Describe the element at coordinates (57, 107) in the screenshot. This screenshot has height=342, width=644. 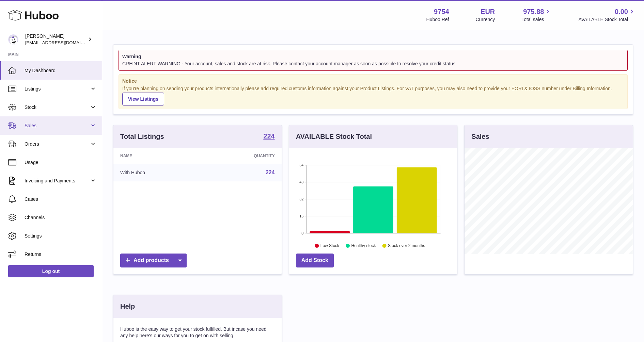
I see `span: Stock` at that location.